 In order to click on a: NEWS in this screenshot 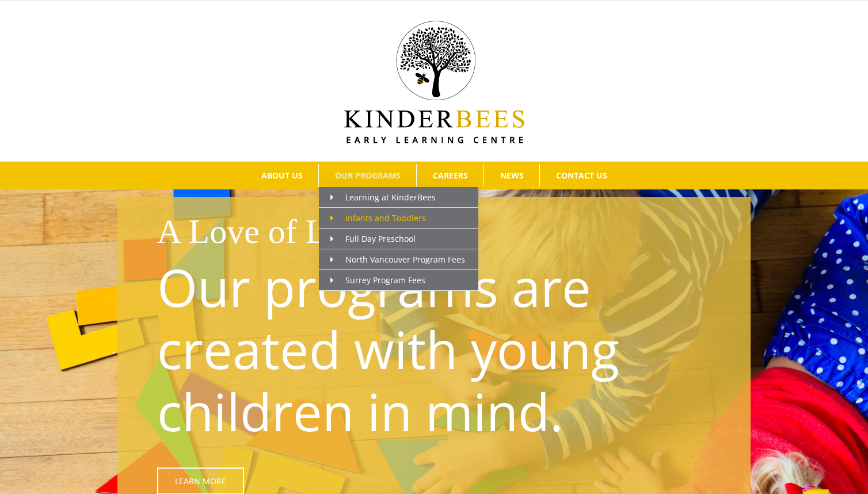, I will do `click(512, 176)`.